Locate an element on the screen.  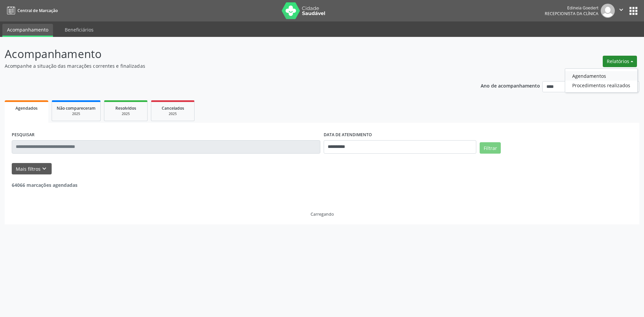
span: Agendados is located at coordinates (27, 108).